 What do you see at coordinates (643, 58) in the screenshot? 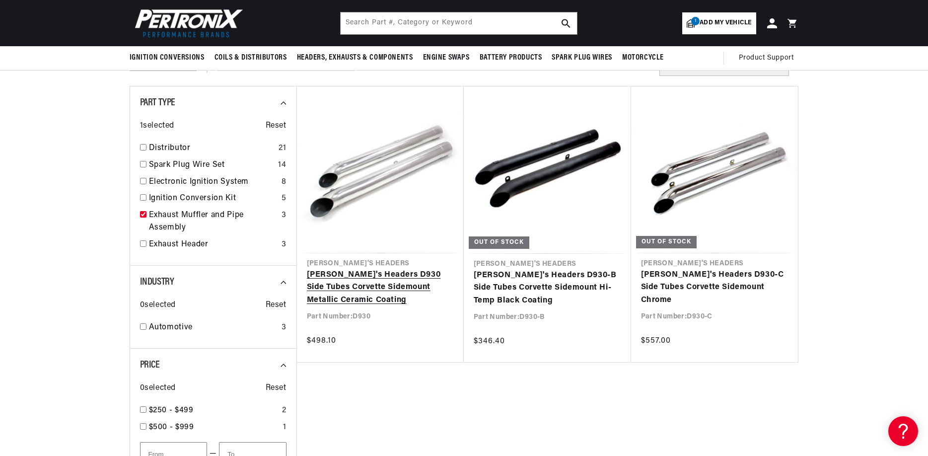
I see `span: Motorcycle` at bounding box center [643, 58].